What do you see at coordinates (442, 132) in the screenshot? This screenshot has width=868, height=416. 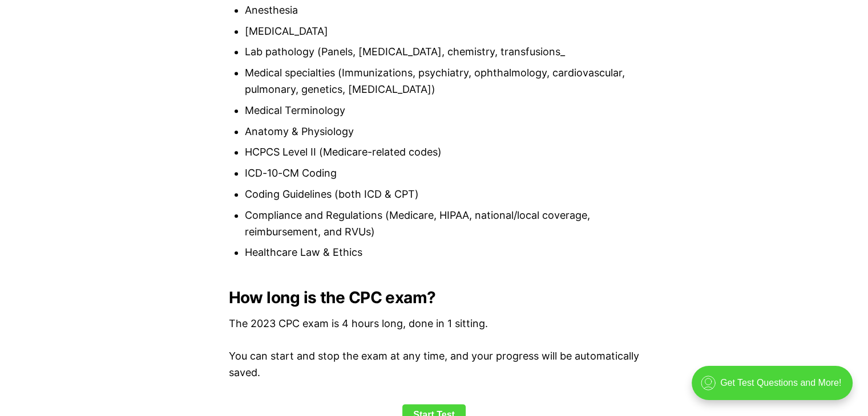 I see `li: Anatomy & Physiology` at bounding box center [442, 132].